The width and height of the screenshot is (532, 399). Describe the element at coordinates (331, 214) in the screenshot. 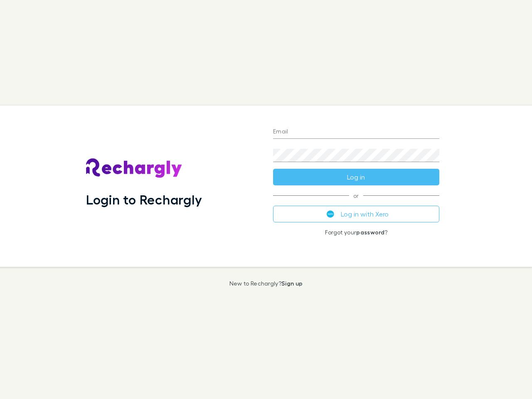

I see `img: Xero's logo` at that location.